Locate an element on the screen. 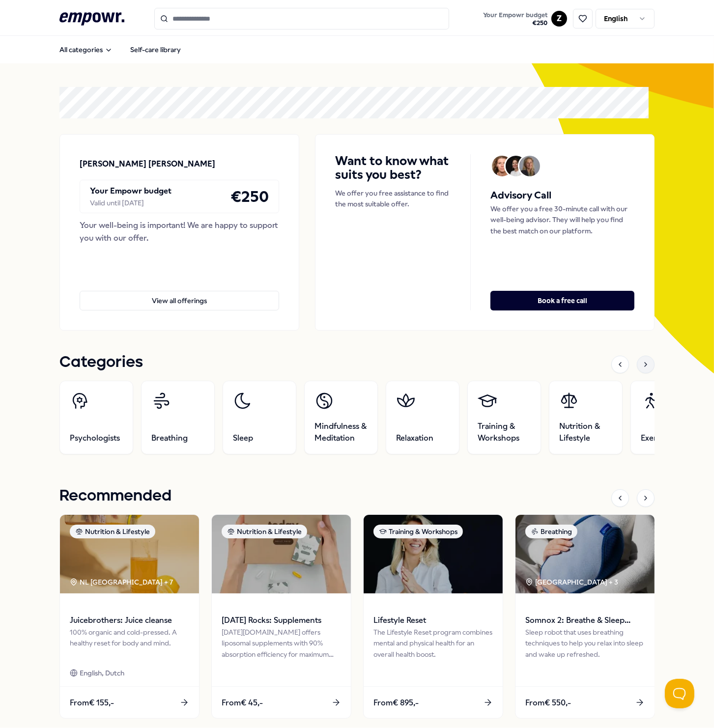 The image size is (714, 728). nav: Main is located at coordinates (120, 50).